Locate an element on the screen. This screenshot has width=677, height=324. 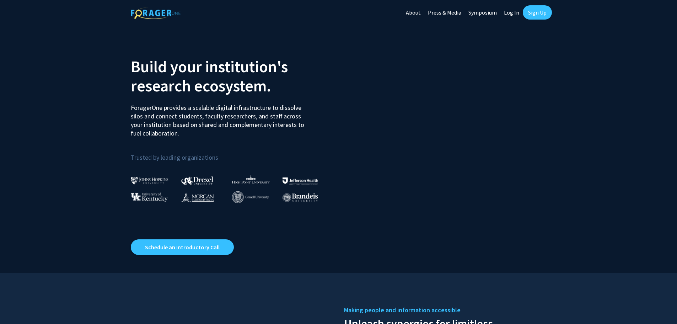
p: ForagerOne provides a scalable digital infrastructure to dissolve silos and connect students, fac... is located at coordinates (220, 118).